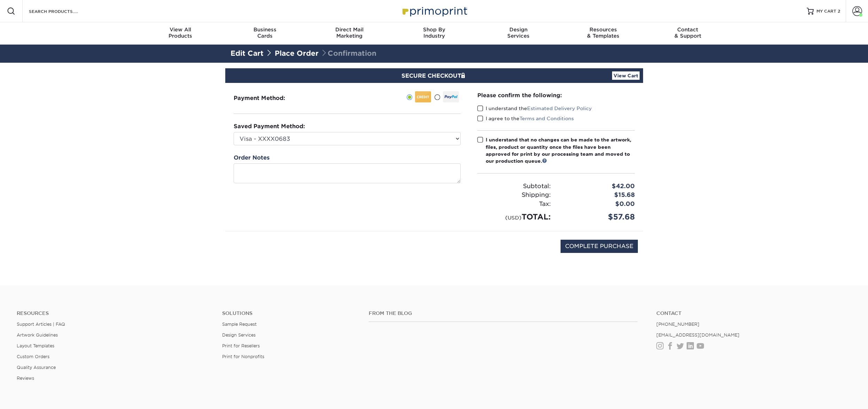 This screenshot has height=409, width=868. What do you see at coordinates (598, 216) in the screenshot?
I see `div: $57.68` at bounding box center [598, 216].